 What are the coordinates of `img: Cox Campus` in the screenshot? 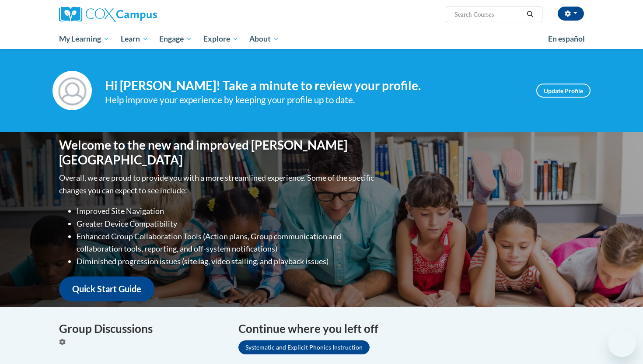 It's located at (108, 14).